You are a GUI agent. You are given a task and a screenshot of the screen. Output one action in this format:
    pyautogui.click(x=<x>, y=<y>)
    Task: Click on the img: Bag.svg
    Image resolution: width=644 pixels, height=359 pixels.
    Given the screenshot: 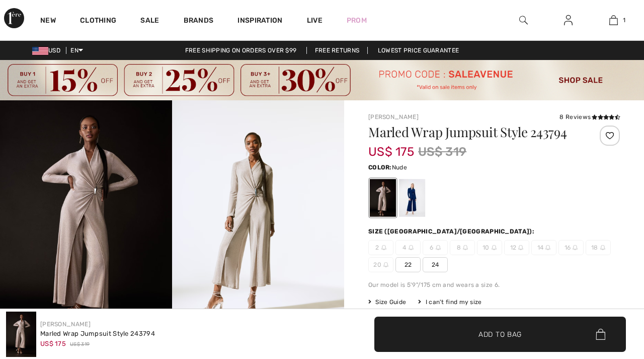 What is the action you would take?
    pyautogui.click(x=600, y=334)
    